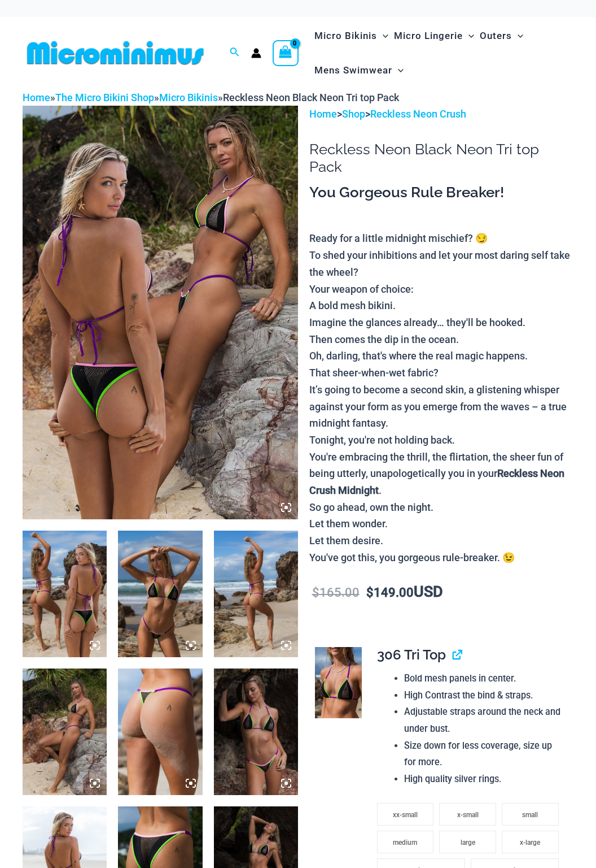  What do you see at coordinates (160, 732) in the screenshot?
I see `img: Reckless Neon Crush Black Neon 466 Thong` at bounding box center [160, 732].